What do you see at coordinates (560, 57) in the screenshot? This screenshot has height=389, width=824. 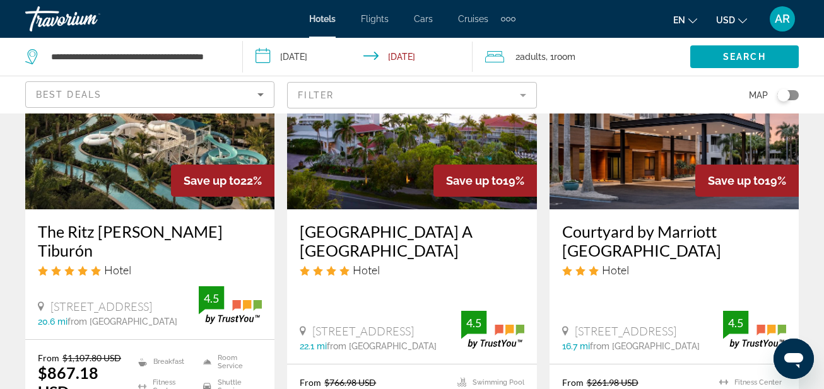 I see `span: , 1` at bounding box center [560, 57].